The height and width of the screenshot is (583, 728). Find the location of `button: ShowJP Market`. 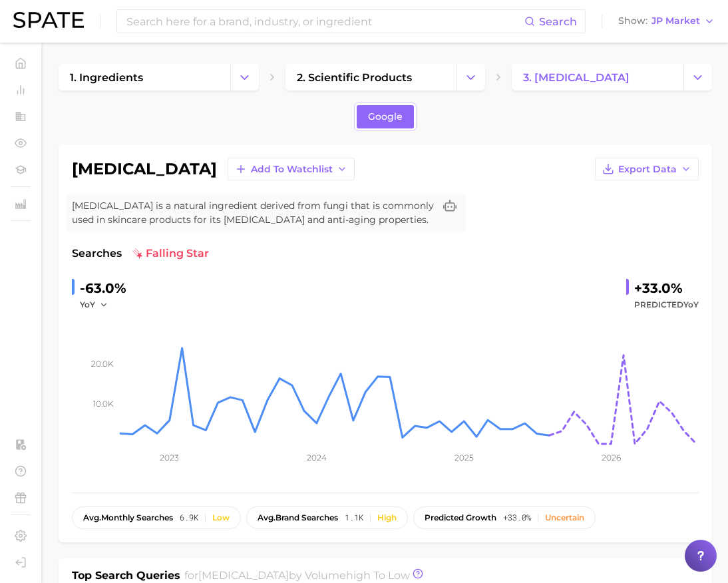

button: ShowJP Market is located at coordinates (666, 21).